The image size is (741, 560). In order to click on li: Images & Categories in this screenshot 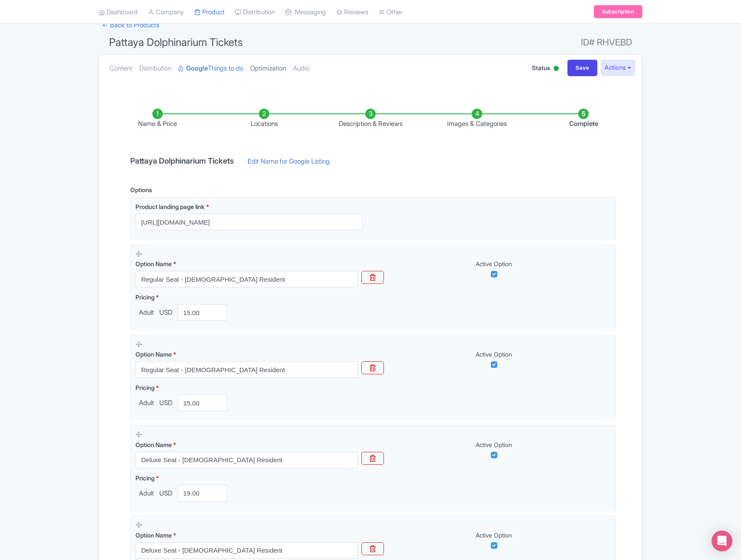, I will do `click(477, 118)`.